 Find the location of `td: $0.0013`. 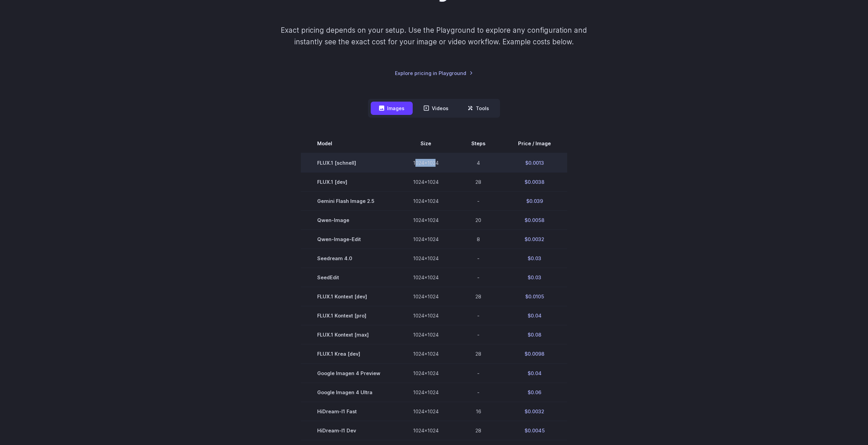

td: $0.0013 is located at coordinates (535, 163).